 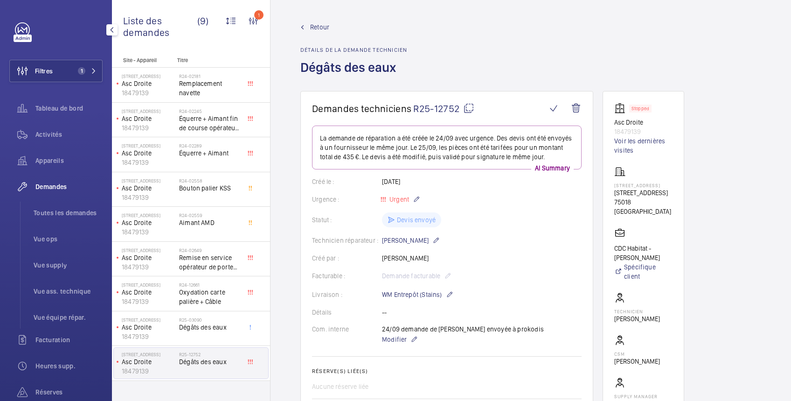 I want to click on span: 1, so click(x=82, y=71).